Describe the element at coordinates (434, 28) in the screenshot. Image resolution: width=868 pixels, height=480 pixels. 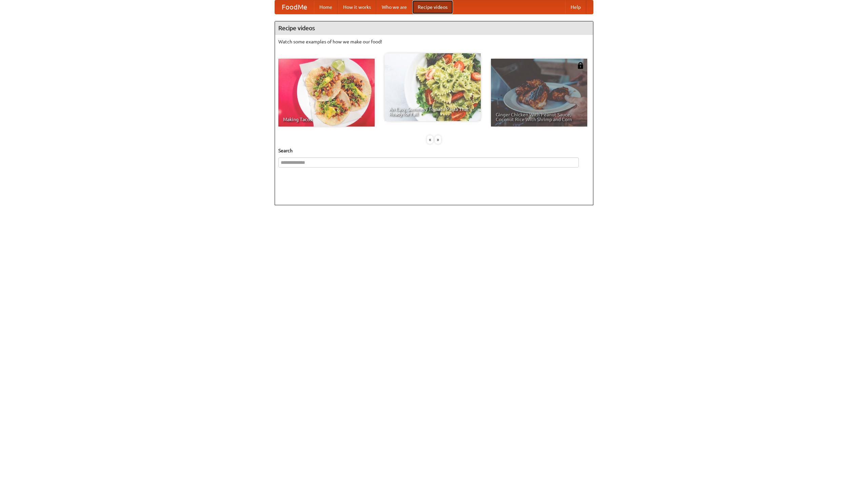
I see `h4: Recipe videos` at that location.